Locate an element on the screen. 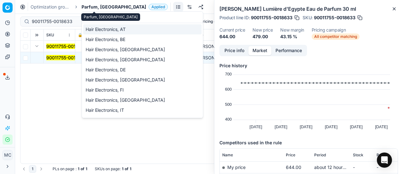 This screenshot has height=174, width=403. span: Promo is located at coordinates (383, 155).